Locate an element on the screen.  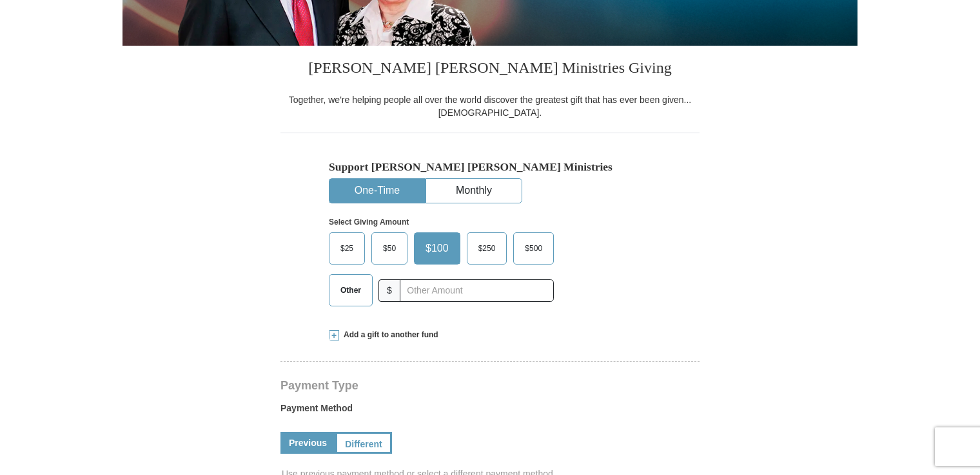
button: Monthly is located at coordinates (473, 191).